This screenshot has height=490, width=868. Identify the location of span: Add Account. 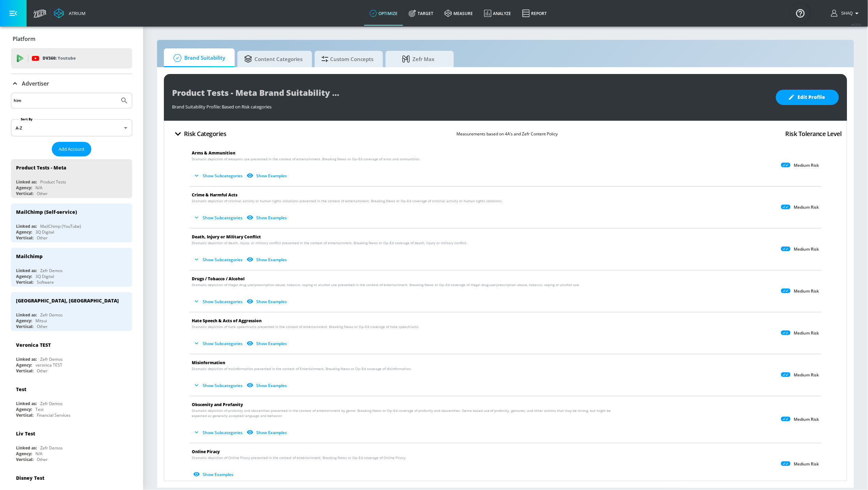
(72, 149).